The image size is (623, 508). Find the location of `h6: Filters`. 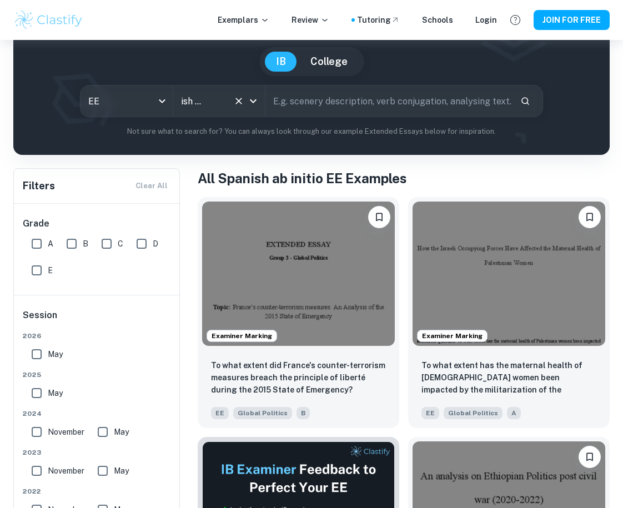

h6: Filters is located at coordinates (39, 186).